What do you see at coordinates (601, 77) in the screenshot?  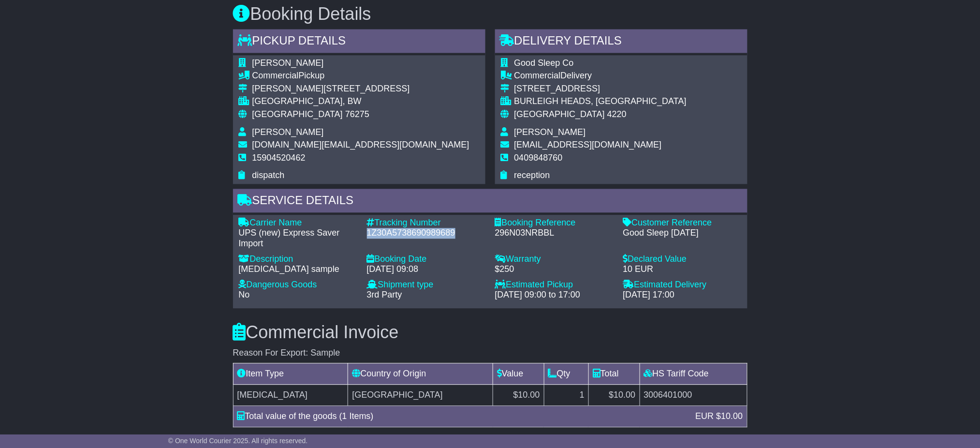 I see `div: Delivery` at bounding box center [601, 77].